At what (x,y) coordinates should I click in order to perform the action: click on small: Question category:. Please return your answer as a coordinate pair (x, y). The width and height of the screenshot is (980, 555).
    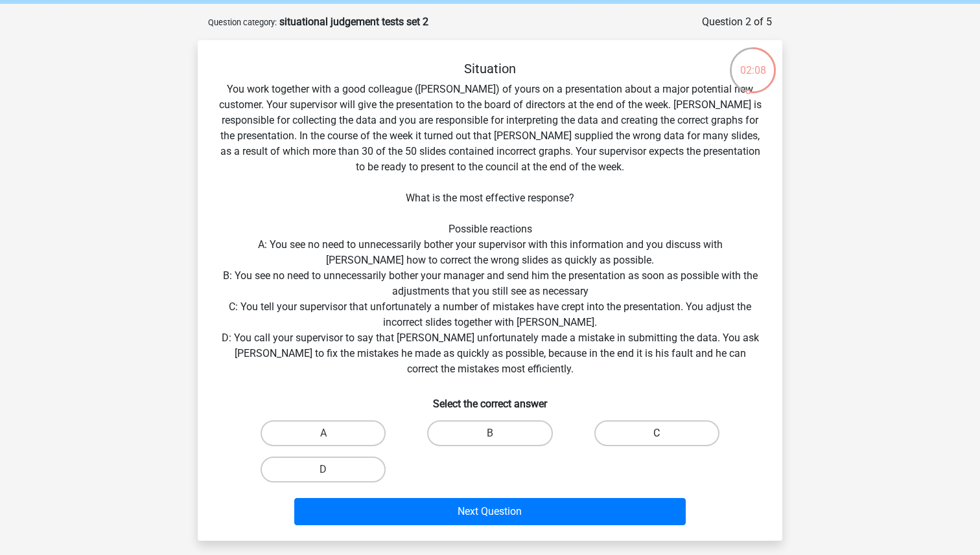
    Looking at the image, I should click on (242, 22).